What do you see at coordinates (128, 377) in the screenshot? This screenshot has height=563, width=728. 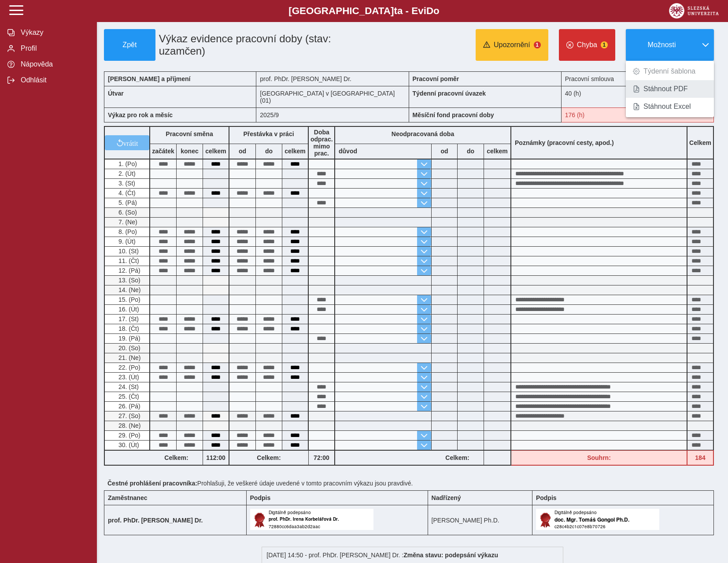 I see `span: 23. (Út)` at bounding box center [128, 377].